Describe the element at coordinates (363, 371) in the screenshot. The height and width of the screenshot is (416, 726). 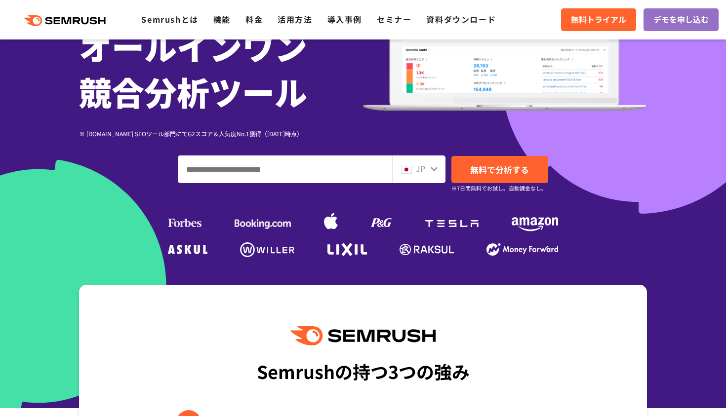
I see `div: Semrushの持つ3つの強み` at that location.